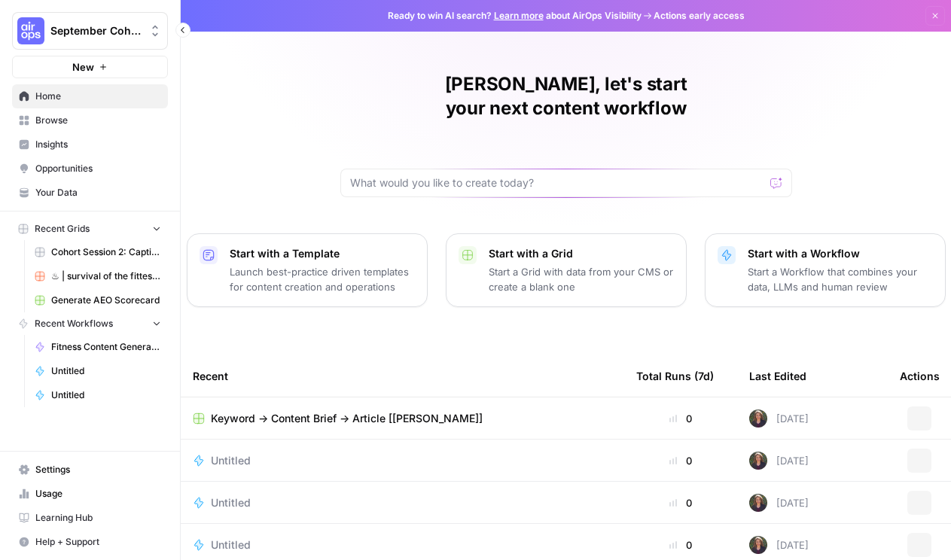 The width and height of the screenshot is (951, 560). Describe the element at coordinates (98, 97) in the screenshot. I see `span: Home` at that location.